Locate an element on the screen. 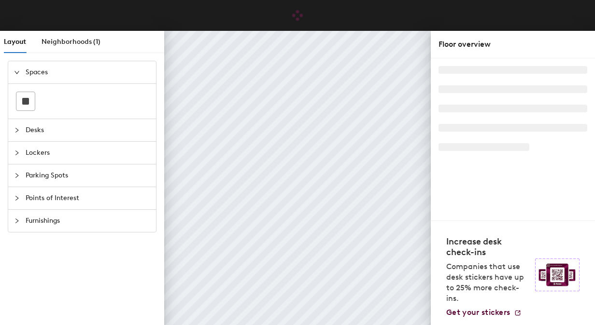  span: Lockers is located at coordinates (88, 153).